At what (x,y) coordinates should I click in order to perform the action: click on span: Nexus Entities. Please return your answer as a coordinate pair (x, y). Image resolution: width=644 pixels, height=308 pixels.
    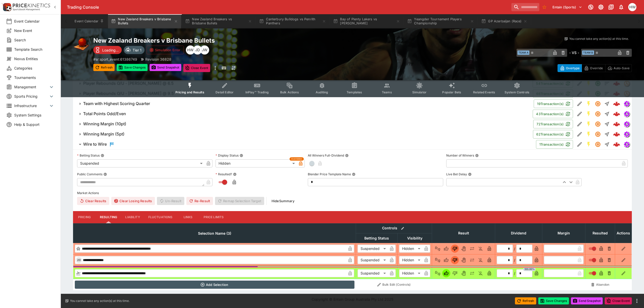
    Looking at the image, I should click on (34, 58).